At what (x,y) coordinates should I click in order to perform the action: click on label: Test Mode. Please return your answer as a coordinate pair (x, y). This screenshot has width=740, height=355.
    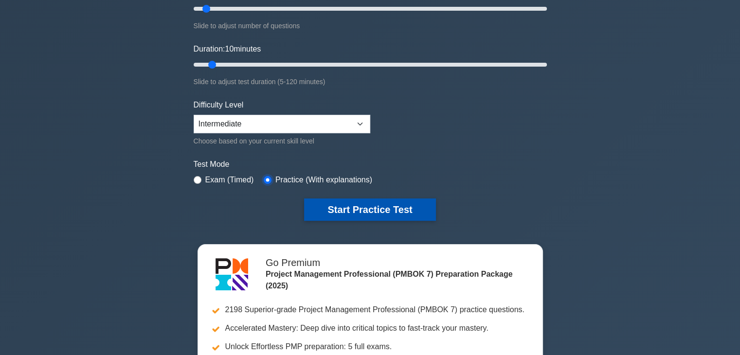
    Looking at the image, I should click on (370, 164).